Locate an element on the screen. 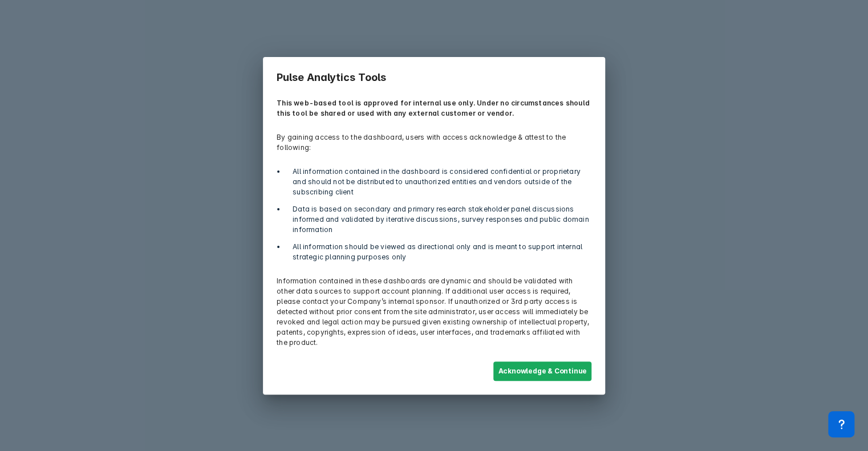 The width and height of the screenshot is (868, 451). li: Data is based on secondary and primary research stakeholder panel discussions informed and valida... is located at coordinates (439, 220).